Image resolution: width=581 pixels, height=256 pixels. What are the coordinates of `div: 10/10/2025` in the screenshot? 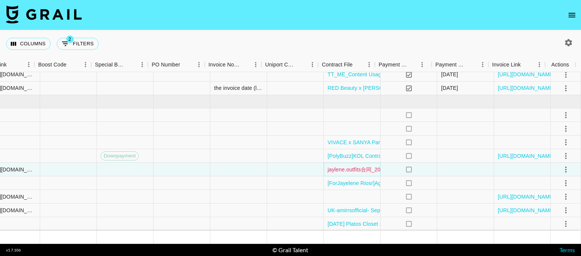 It's located at (449, 88).